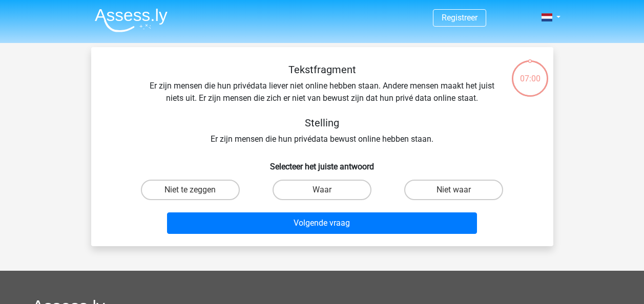  Describe the element at coordinates (322, 123) in the screenshot. I see `h5: Stelling` at that location.